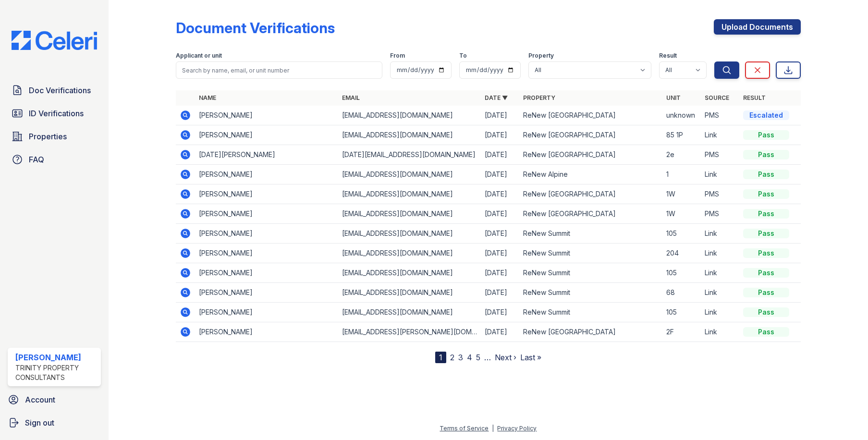  What do you see at coordinates (682, 174) in the screenshot?
I see `td: 1` at bounding box center [682, 174].